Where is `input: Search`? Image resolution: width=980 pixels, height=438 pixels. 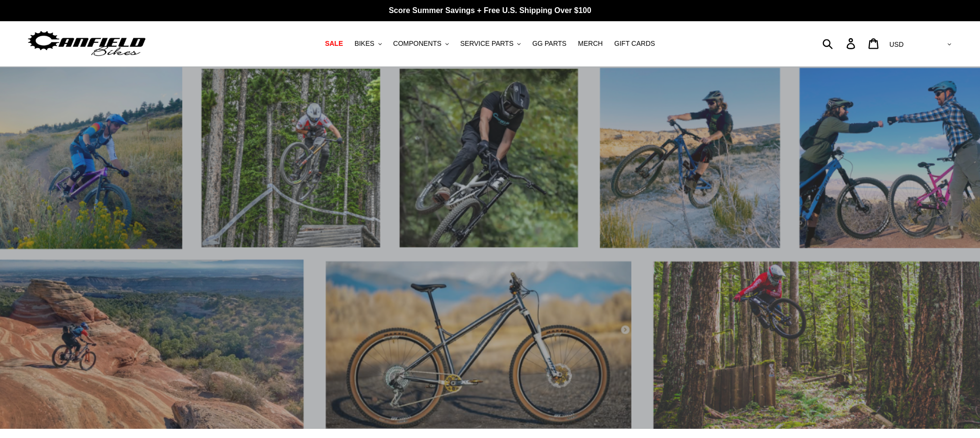
input: Search is located at coordinates (840, 43).